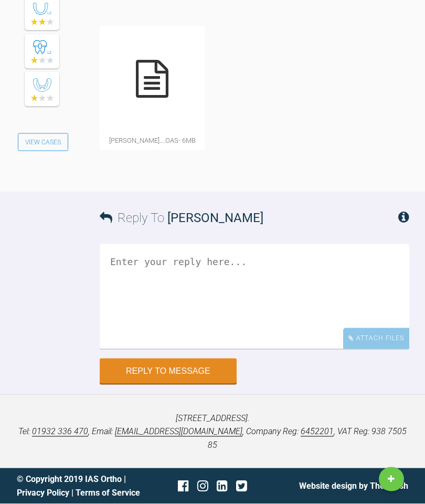  Describe the element at coordinates (376, 338) in the screenshot. I see `div: Attach Files` at that location.